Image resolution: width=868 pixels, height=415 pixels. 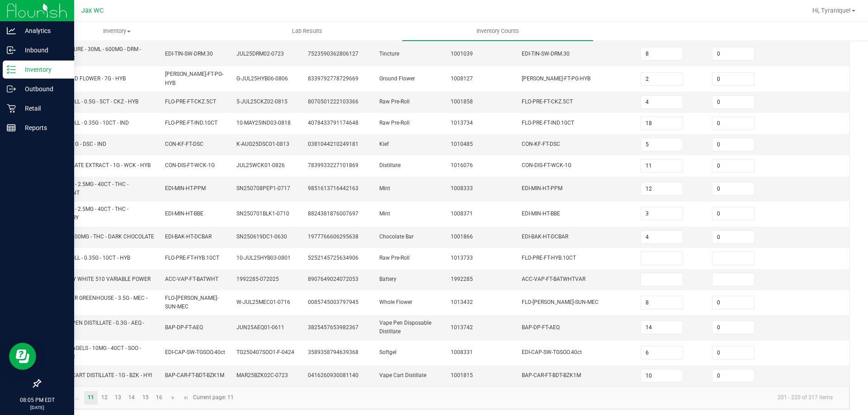 What do you see at coordinates (333, 237) in the screenshot?
I see `span: 1977766606295638` at bounding box center [333, 237].